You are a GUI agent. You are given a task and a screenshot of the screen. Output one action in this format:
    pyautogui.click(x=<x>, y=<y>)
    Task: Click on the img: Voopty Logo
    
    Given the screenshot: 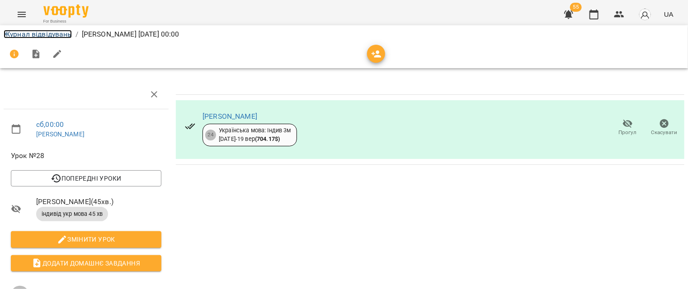 What is the action you would take?
    pyautogui.click(x=66, y=11)
    